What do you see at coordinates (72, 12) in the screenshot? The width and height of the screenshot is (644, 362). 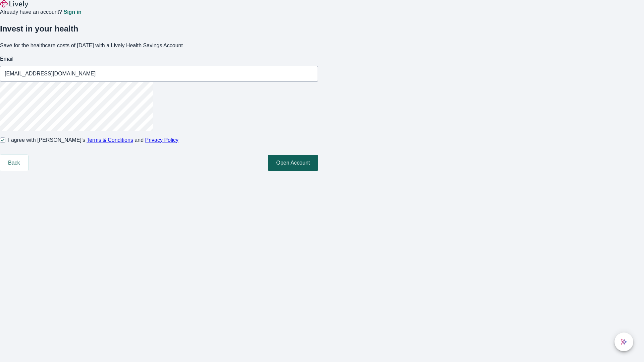 I see `div: Sign in` at bounding box center [72, 12].